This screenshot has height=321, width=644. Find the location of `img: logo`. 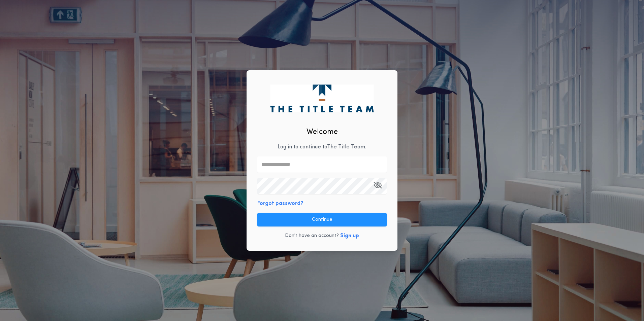

img: logo is located at coordinates (322, 98).